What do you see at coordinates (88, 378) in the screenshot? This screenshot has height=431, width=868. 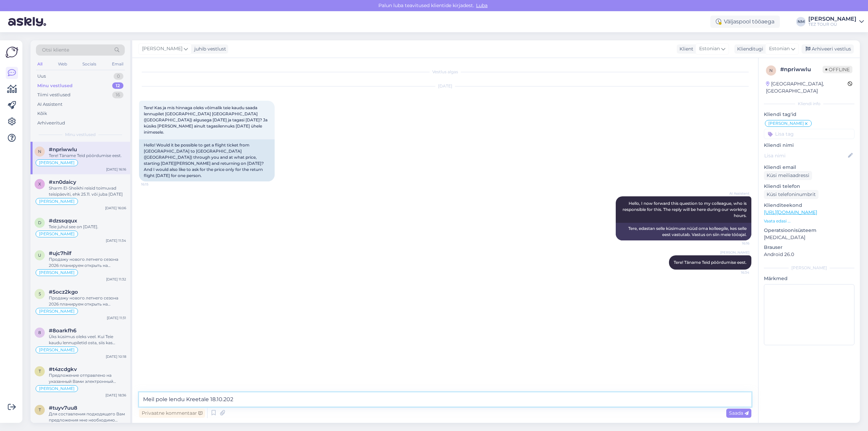 I see `div: Предложение отправлено на указанный Вами электронный адрес.` at bounding box center [88, 378].